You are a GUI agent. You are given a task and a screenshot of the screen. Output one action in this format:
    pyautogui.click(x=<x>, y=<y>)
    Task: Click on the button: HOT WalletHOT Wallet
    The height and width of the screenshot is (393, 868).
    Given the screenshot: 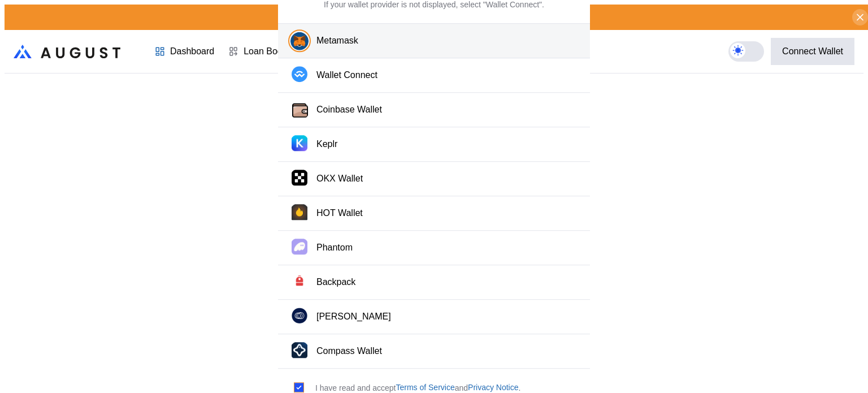 What is the action you would take?
    pyautogui.click(x=434, y=214)
    